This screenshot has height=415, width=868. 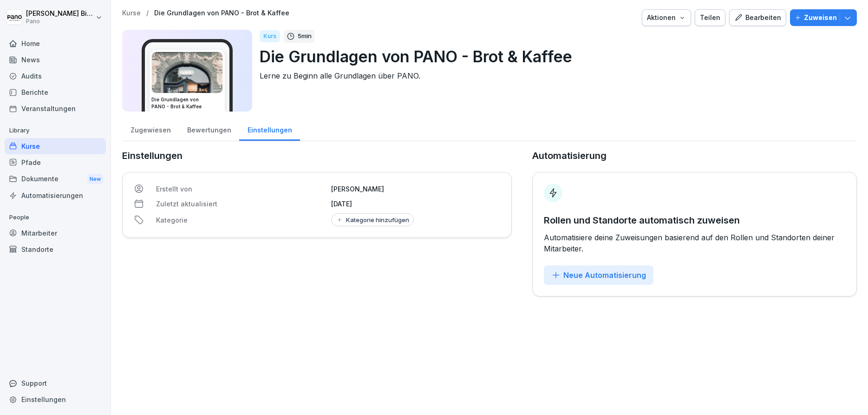 What do you see at coordinates (55, 249) in the screenshot?
I see `div: Standorte` at bounding box center [55, 249].